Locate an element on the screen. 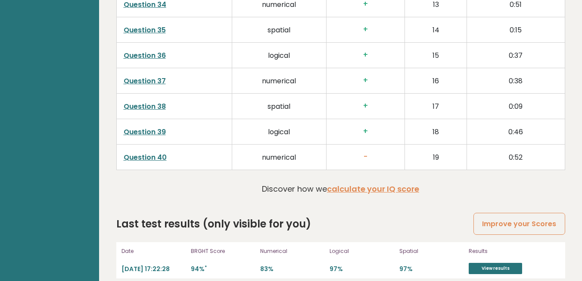 The image size is (582, 281). td: 0:09 is located at coordinates (516, 106).